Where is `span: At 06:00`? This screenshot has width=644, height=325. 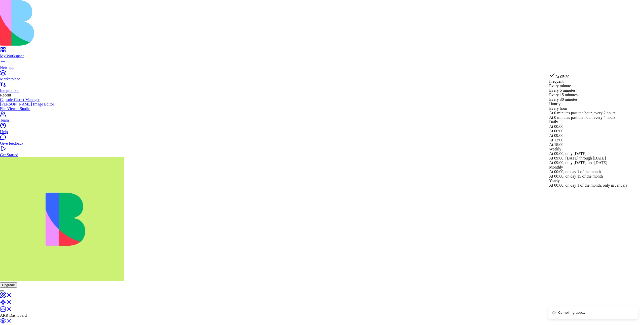 span: At 06:00 is located at coordinates (556, 131).